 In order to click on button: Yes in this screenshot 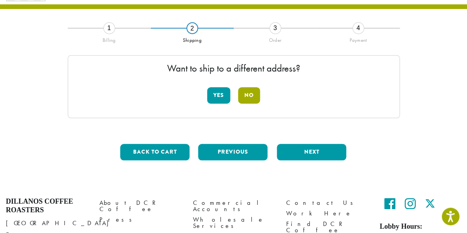, I will do `click(218, 95)`.